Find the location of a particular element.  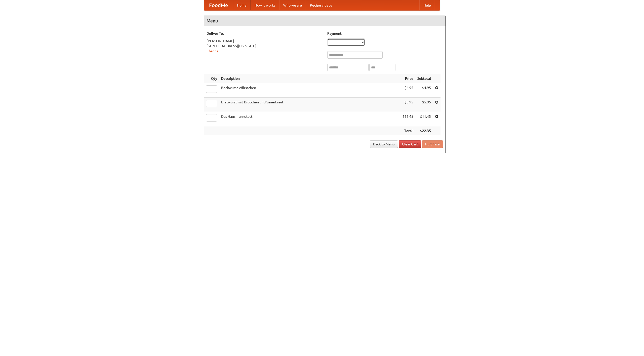

th: Subtotal is located at coordinates (424, 79).